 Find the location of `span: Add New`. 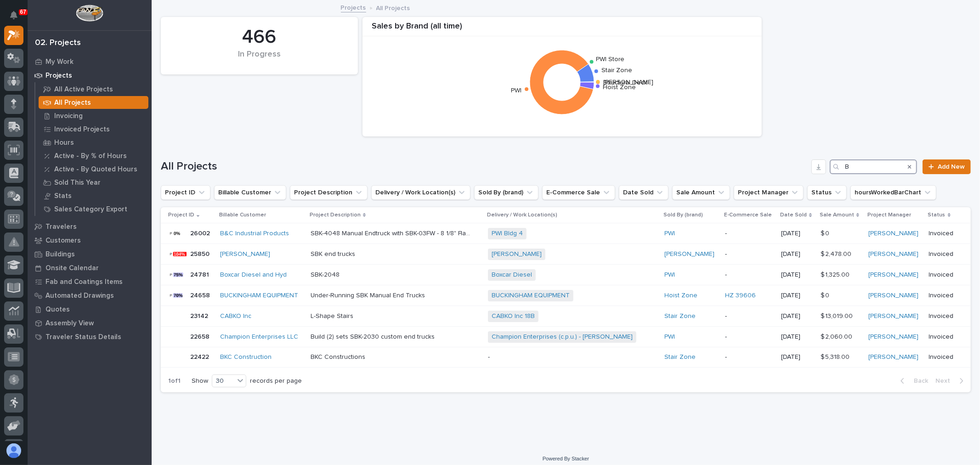

span: Add New is located at coordinates (951, 167).